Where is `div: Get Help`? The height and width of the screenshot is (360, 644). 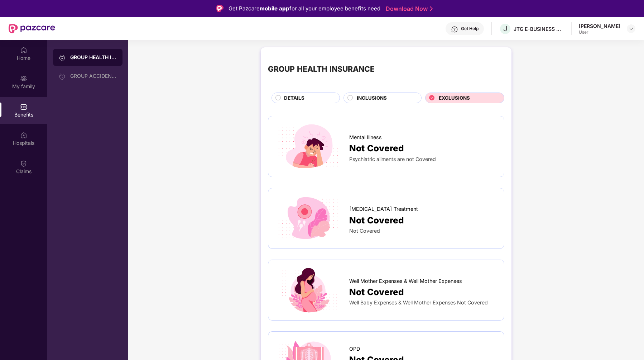 div: Get Help is located at coordinates (470, 28).